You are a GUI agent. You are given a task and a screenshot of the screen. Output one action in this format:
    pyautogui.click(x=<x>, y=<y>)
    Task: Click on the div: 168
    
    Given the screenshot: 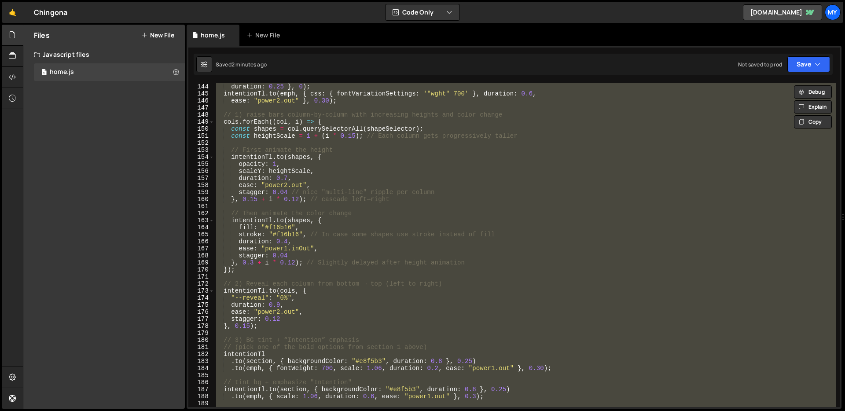 What is the action you would take?
    pyautogui.click(x=201, y=256)
    